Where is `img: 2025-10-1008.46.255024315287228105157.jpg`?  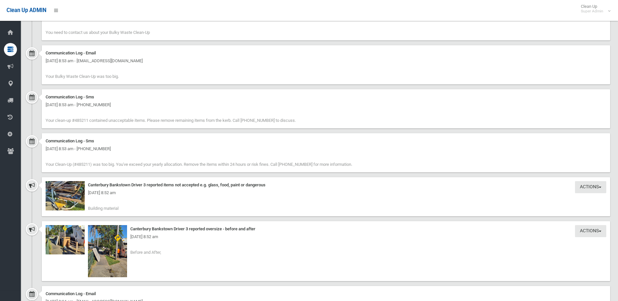 img: 2025-10-1008.46.255024315287228105157.jpg is located at coordinates (65, 240).